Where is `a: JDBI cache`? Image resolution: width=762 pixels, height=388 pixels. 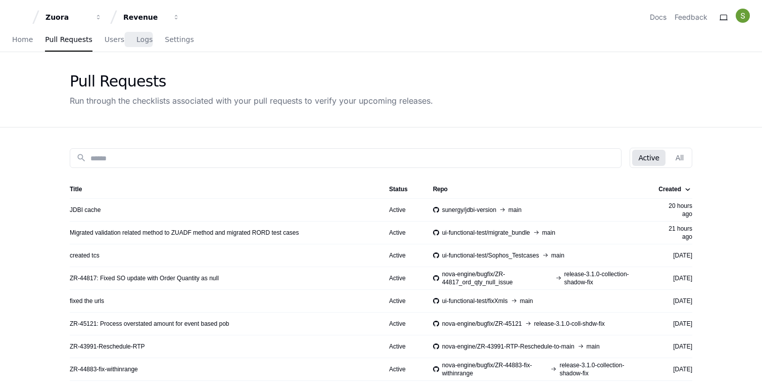
a: JDBI cache is located at coordinates (85, 210).